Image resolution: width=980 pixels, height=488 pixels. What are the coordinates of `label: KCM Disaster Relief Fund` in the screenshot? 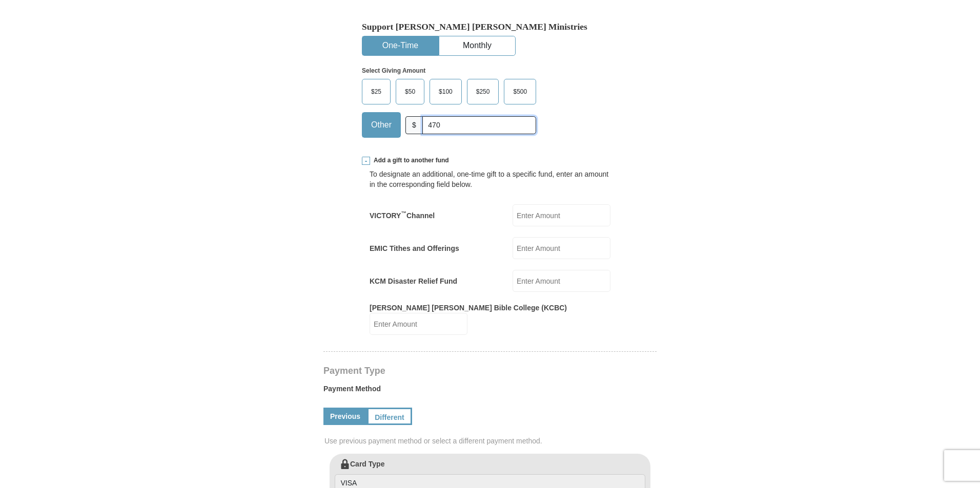 It's located at (413, 281).